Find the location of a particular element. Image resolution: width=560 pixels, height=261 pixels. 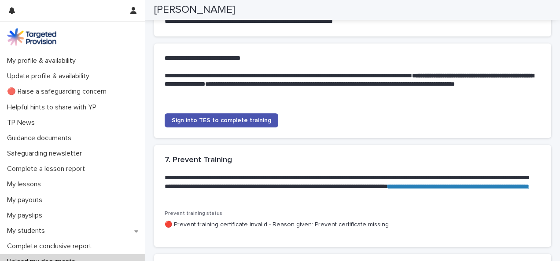

img: M5nRWzHhSzIhMunXDL62 is located at coordinates (32, 37).